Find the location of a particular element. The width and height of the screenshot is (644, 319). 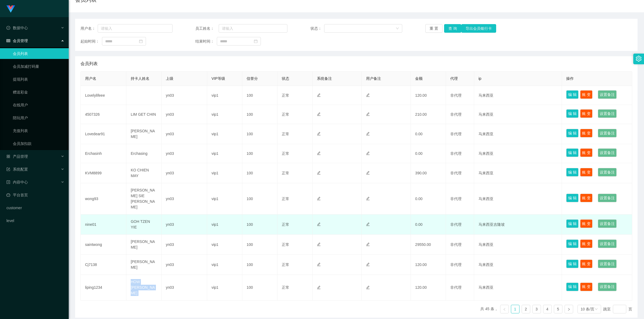

button: 查 询 is located at coordinates (453, 29).